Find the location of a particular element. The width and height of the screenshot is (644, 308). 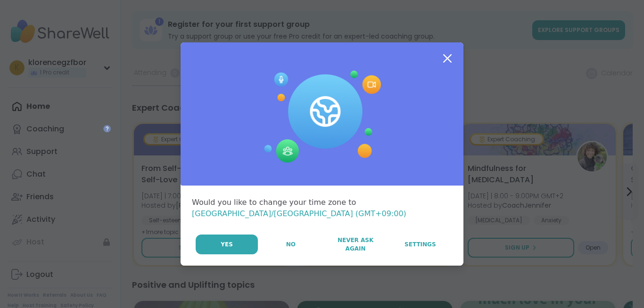

span: No is located at coordinates (291, 245).